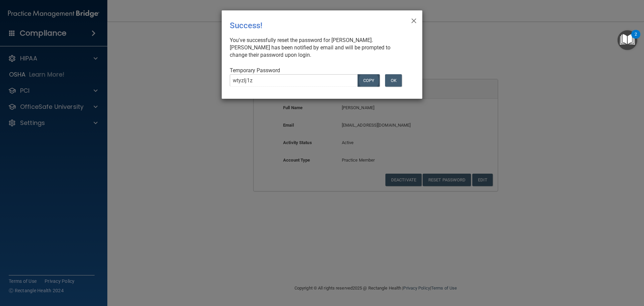  What do you see at coordinates (394, 80) in the screenshot?
I see `button: OK` at bounding box center [394, 80].